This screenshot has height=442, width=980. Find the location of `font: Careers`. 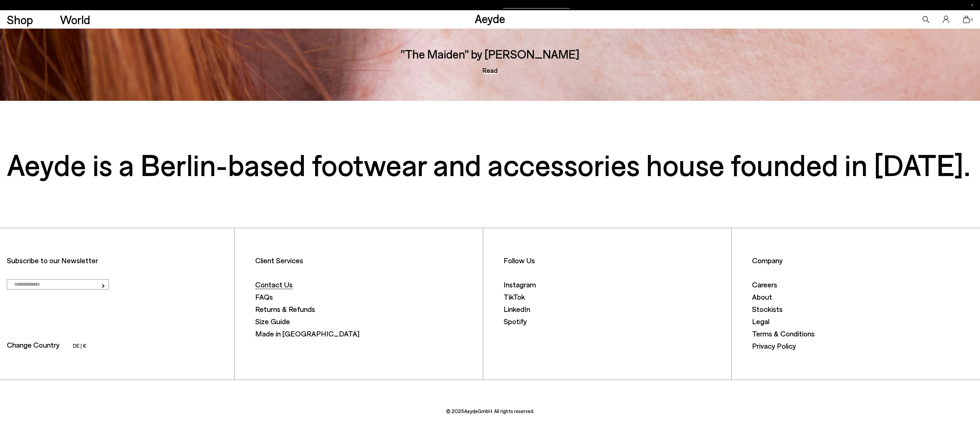

font: Careers is located at coordinates (764, 284).